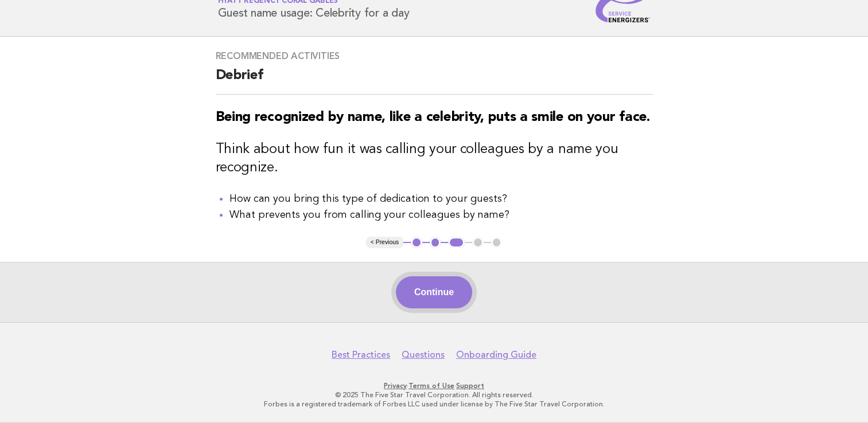 This screenshot has height=423, width=868. I want to click on strong: Being recognized by name, like a celebrity, puts a smile on your face., so click(433, 117).